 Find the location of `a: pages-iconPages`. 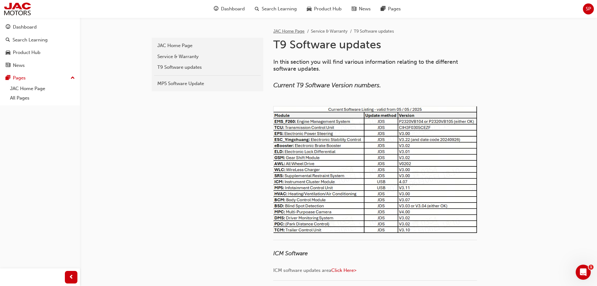

a: pages-iconPages is located at coordinates (391, 9).